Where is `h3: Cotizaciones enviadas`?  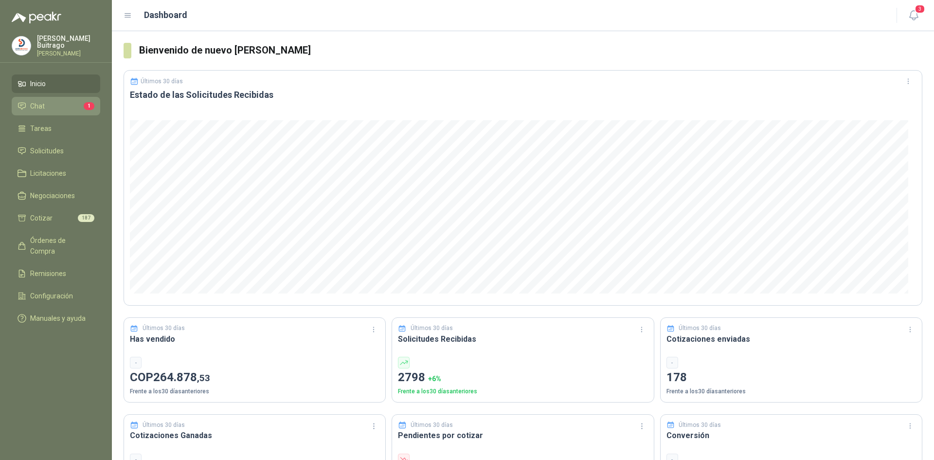
h3: Cotizaciones enviadas is located at coordinates (791, 339).